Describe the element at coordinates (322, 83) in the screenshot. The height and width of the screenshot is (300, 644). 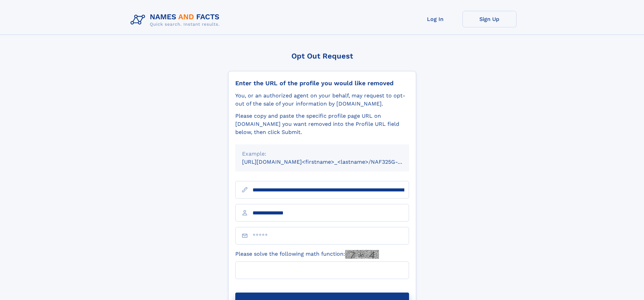
I see `div: Enter the URL of the profile you would like removed` at that location.